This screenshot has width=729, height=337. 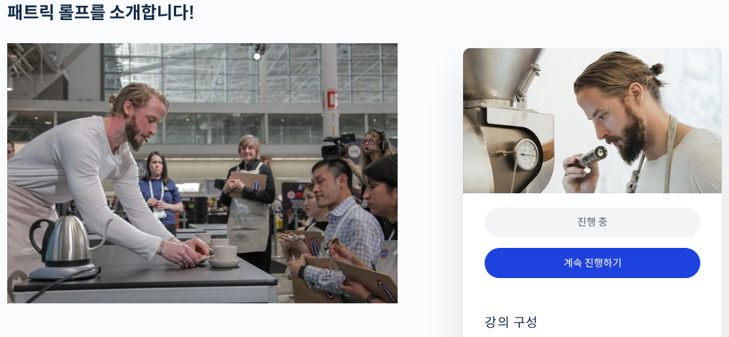 I want to click on span: 설정, so click(x=231, y=245).